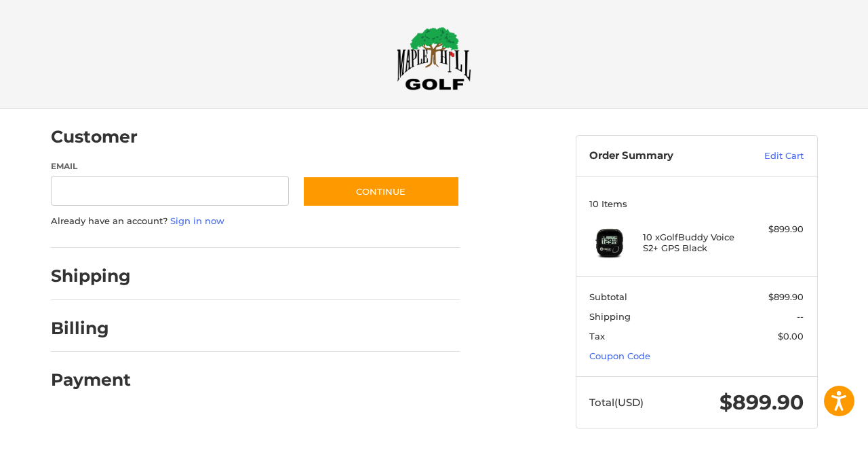 The height and width of the screenshot is (457, 868). I want to click on button: Continue, so click(381, 191).